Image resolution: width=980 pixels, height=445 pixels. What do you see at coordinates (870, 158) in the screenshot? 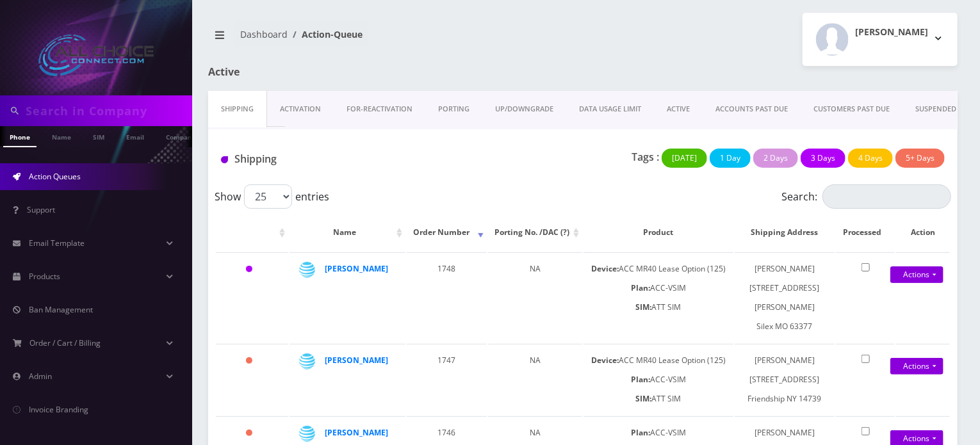
I see `button: 4 Days` at bounding box center [870, 158].